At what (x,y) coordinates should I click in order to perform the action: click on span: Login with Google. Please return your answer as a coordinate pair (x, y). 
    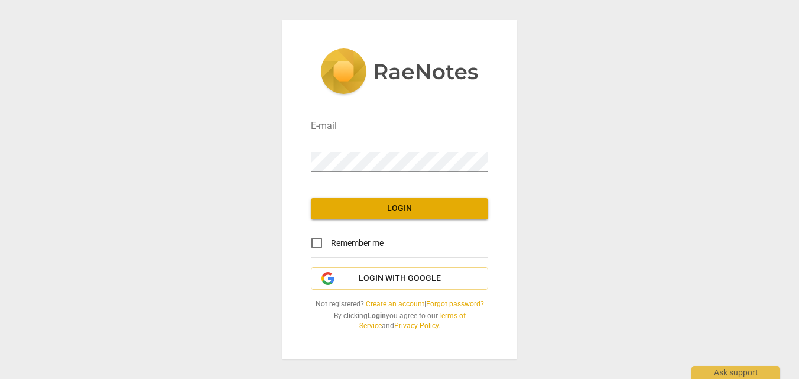
    Looking at the image, I should click on (400, 278).